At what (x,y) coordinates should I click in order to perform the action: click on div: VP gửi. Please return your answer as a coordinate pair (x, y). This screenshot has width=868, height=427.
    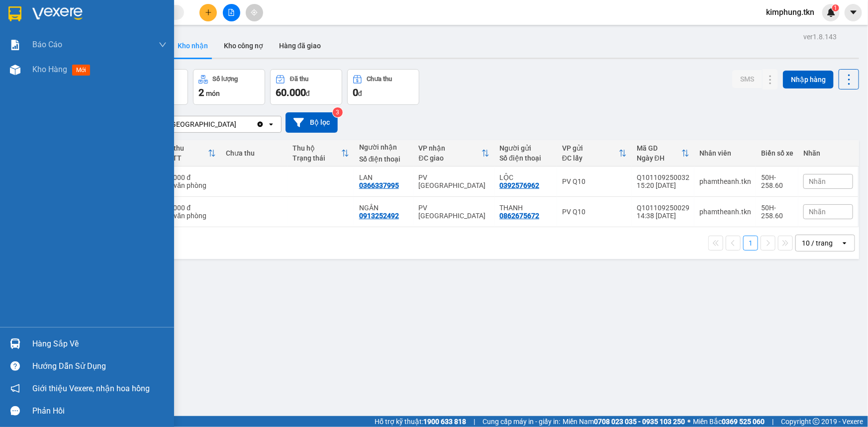
    Looking at the image, I should click on (591, 148).